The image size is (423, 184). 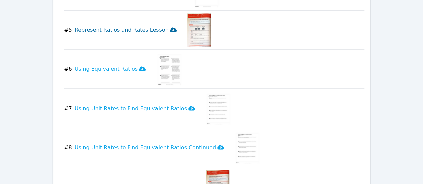 What do you see at coordinates (199, 30) in the screenshot?
I see `img: Represent Ratios and Rates Lesson` at bounding box center [199, 30].